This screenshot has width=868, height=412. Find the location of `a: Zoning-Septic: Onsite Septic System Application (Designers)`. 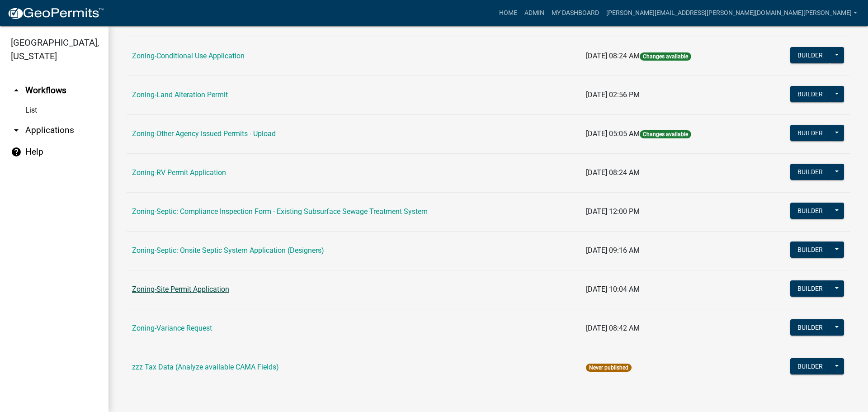

a: Zoning-Septic: Onsite Septic System Application (Designers) is located at coordinates (228, 250).